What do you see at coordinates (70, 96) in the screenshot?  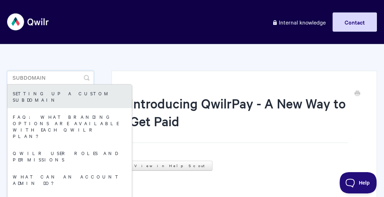 I see `a: Setting up a Custom Subdomain` at bounding box center [70, 96].